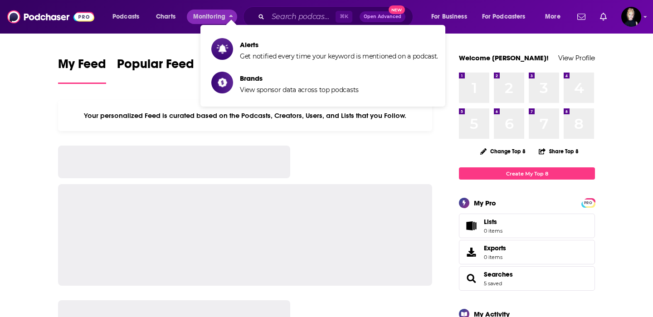 This screenshot has height=317, width=653. Describe the element at coordinates (339, 44) in the screenshot. I see `span: Alerts` at that location.